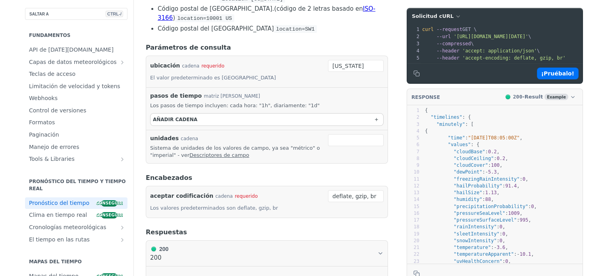  I want to click on div: 1, so click(414, 29).